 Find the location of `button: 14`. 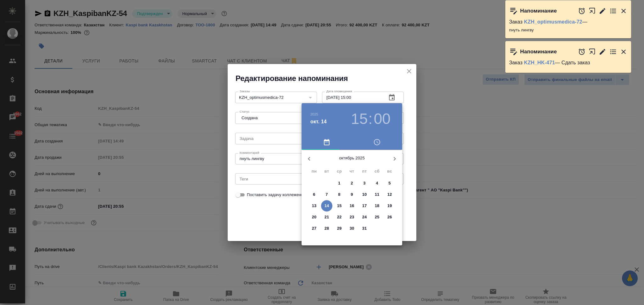

button: 14 is located at coordinates (327, 206).